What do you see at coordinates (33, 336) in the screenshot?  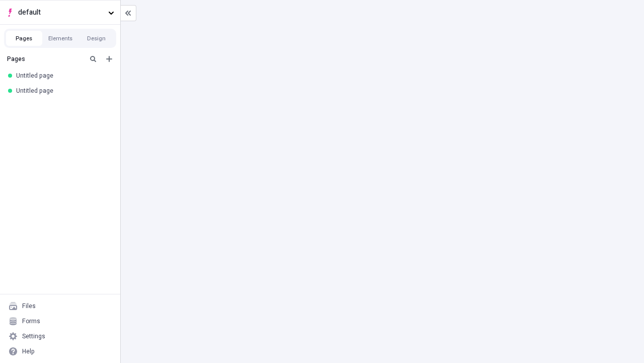 I see `div: Settings` at bounding box center [33, 336].